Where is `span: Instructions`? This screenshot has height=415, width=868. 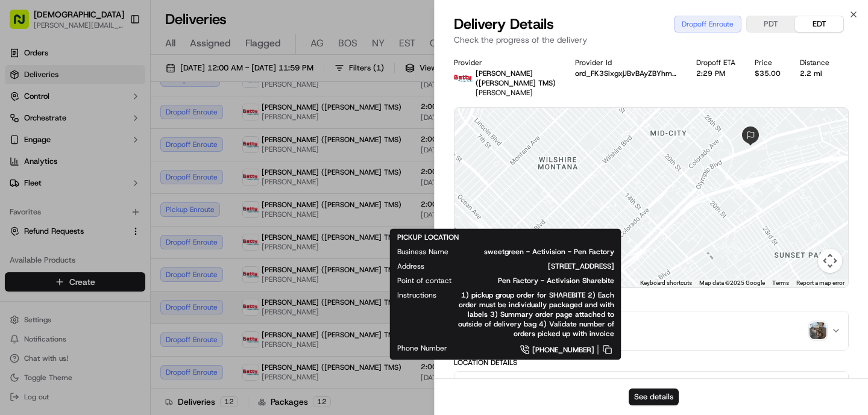 span: Instructions is located at coordinates (416, 296).